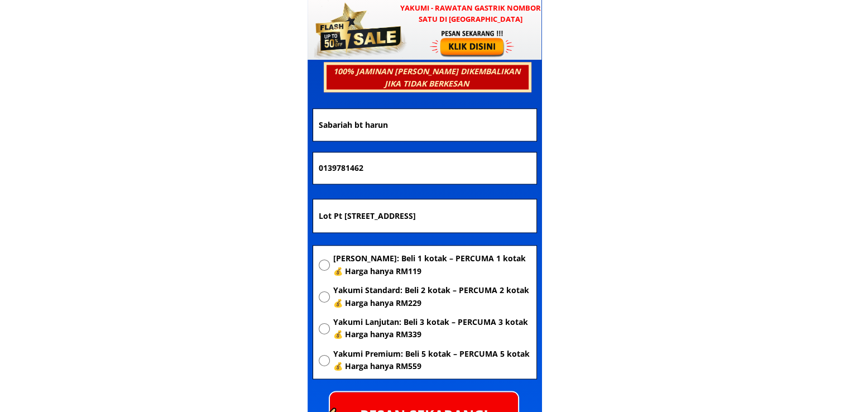 This screenshot has width=849, height=412. What do you see at coordinates (432, 360) in the screenshot?
I see `span: Yakumi Premium: Beli 5 kotak – PERCUMA 5 kotak 💰 Harga hanya RM559` at bounding box center [432, 360].